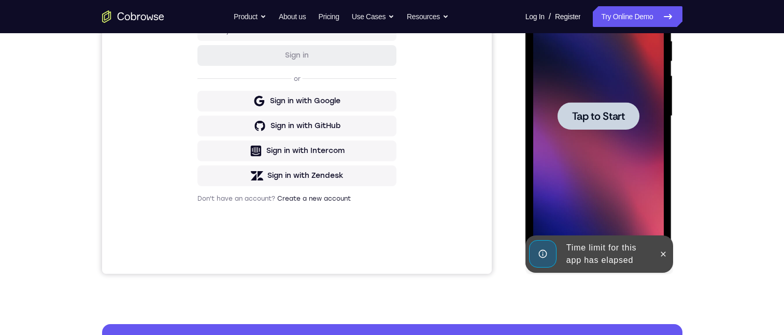  Describe the element at coordinates (373, 17) in the screenshot. I see `button: Use Cases` at that location.